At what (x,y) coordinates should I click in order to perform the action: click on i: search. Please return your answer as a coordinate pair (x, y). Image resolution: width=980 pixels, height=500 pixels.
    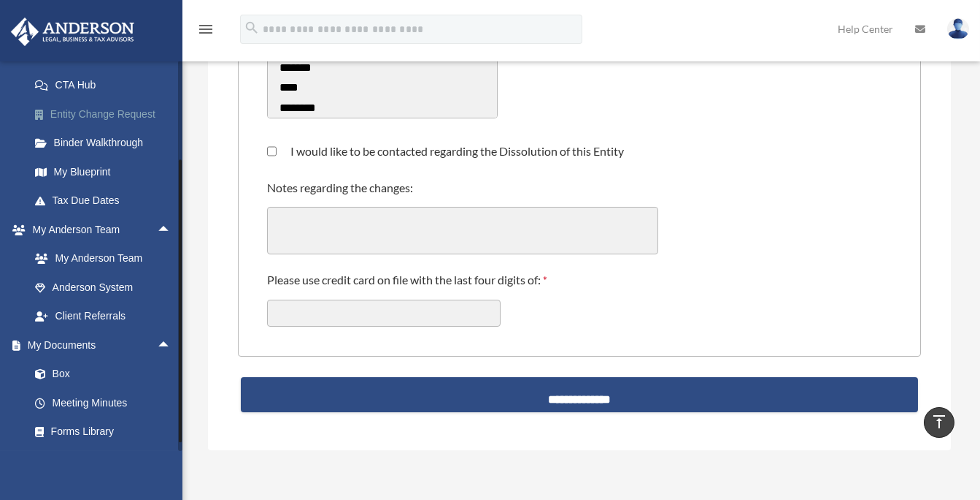
    Looking at the image, I should click on (252, 28).